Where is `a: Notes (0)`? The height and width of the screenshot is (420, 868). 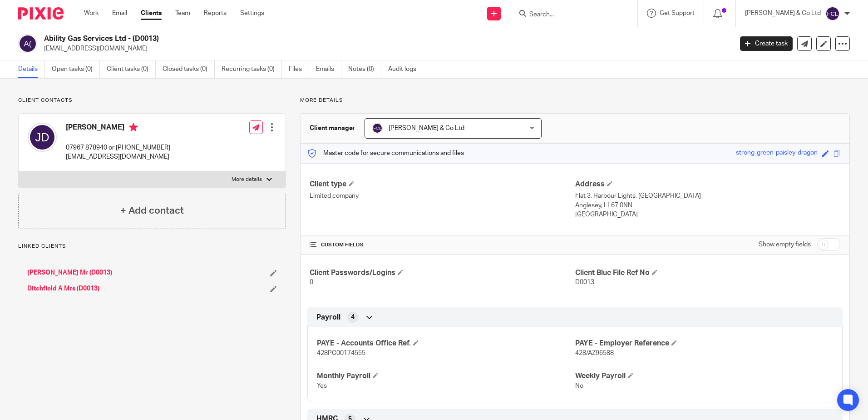
a: Notes (0) is located at coordinates (364, 69).